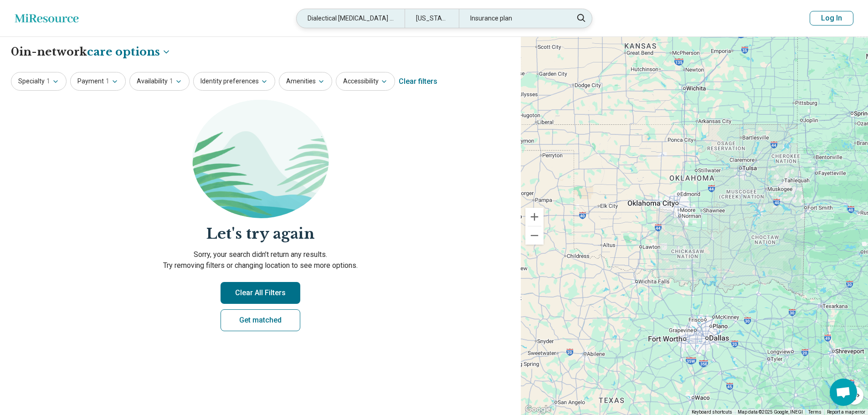  Describe the element at coordinates (261, 320) in the screenshot. I see `a: Get matched` at that location.